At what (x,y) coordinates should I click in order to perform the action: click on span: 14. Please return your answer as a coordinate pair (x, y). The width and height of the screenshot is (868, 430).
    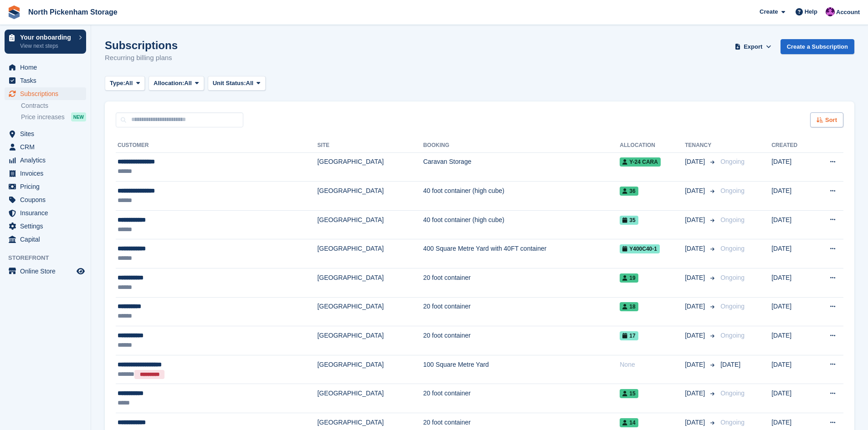
    Looking at the image, I should click on (629, 423).